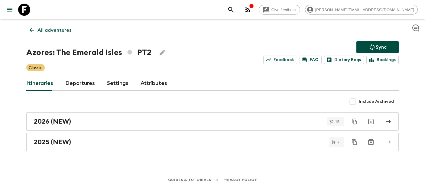 The width and height of the screenshot is (425, 188). Describe the element at coordinates (280, 60) in the screenshot. I see `a: Feedback` at that location.